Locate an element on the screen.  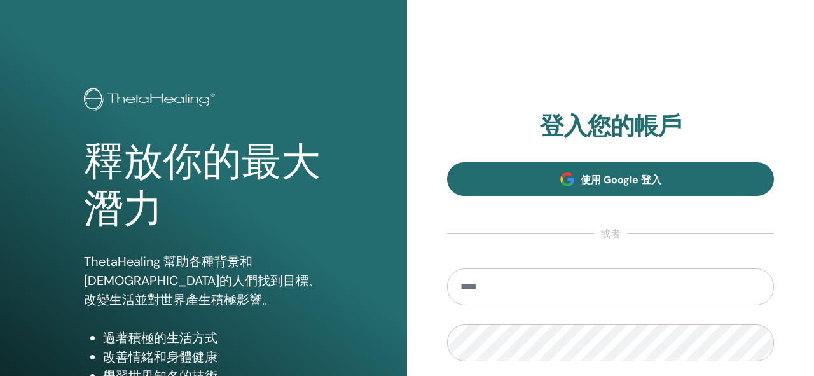
font: 釋放你的最大潛力 is located at coordinates (202, 185).